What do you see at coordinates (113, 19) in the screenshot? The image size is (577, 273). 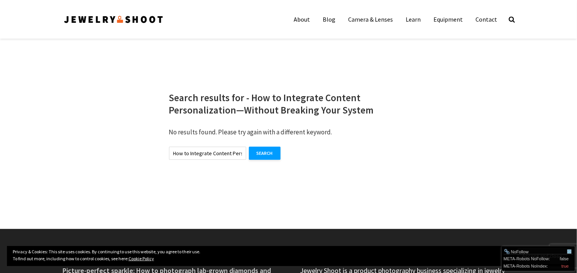 I see `img: Jewelry Photographer Bay Area - San Francisco | Nationwide via Mail` at bounding box center [113, 19].